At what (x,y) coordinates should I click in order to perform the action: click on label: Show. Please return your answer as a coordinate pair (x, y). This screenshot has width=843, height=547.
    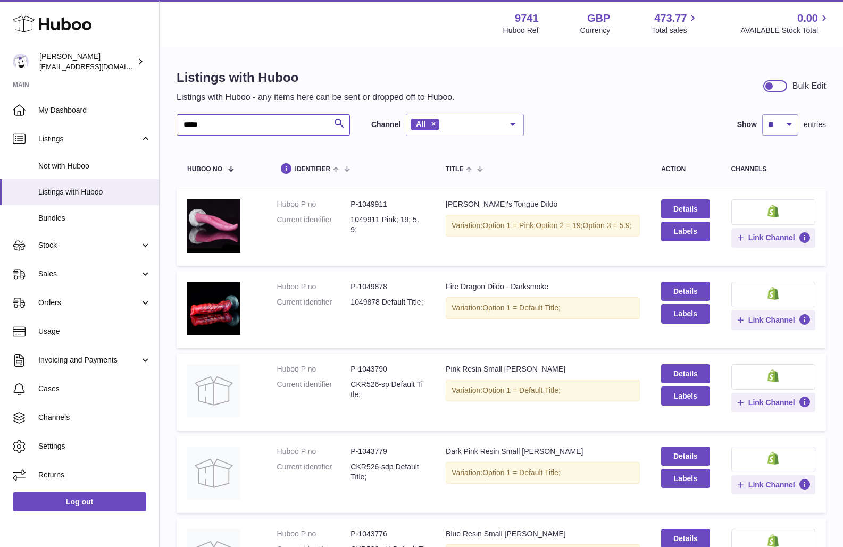
    Looking at the image, I should click on (747, 124).